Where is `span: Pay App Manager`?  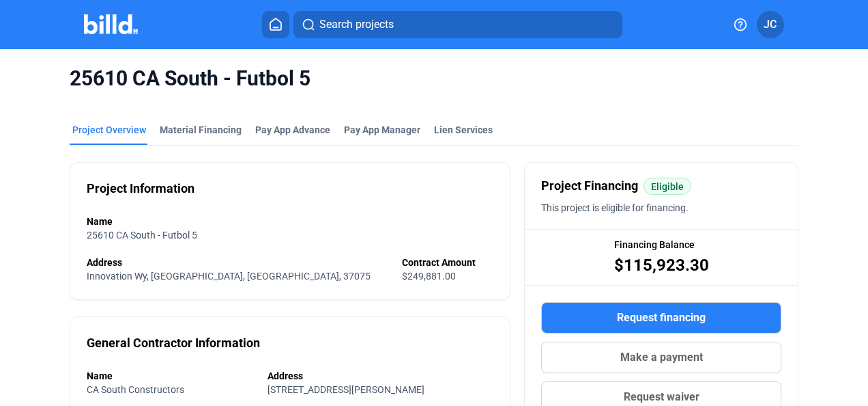
span: Pay App Manager is located at coordinates (382, 130).